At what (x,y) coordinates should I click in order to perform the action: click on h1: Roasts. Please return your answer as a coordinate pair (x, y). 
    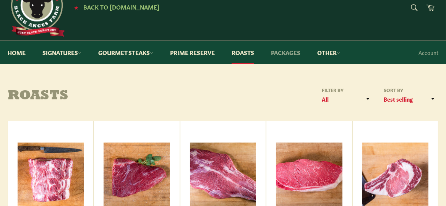
    Looking at the image, I should click on (116, 96).